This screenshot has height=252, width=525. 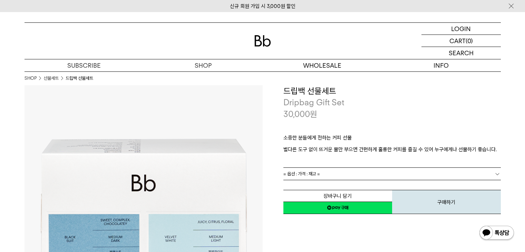 What do you see at coordinates (262, 41) in the screenshot?
I see `img: 로고` at bounding box center [262, 41].